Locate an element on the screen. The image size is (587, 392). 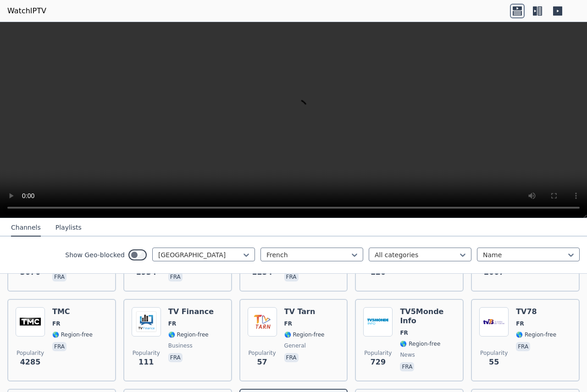
span: general is located at coordinates (294, 345).